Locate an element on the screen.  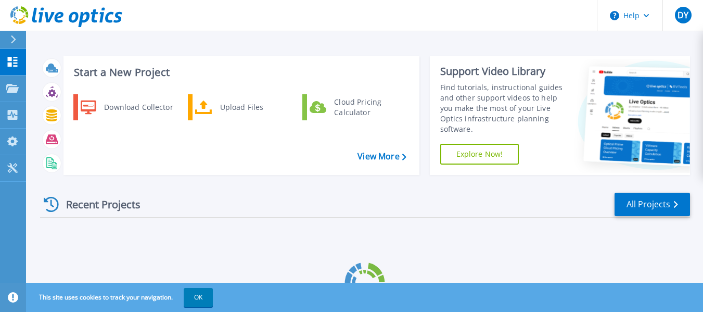
a: Explore Now! is located at coordinates (479, 154).